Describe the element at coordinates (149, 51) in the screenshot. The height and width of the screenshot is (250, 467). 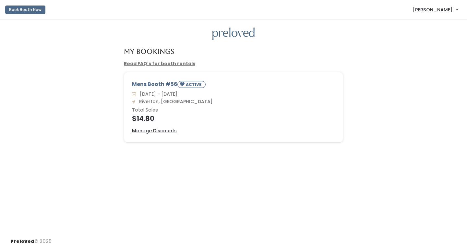
I see `h4: My Bookings` at that location.